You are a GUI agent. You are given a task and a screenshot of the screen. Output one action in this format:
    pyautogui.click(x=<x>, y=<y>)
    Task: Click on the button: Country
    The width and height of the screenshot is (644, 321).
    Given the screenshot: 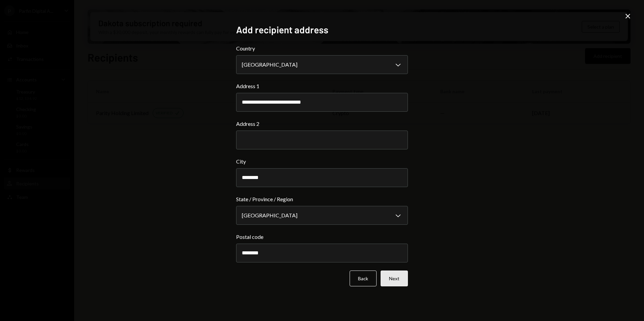 What is the action you would take?
    pyautogui.click(x=322, y=65)
    